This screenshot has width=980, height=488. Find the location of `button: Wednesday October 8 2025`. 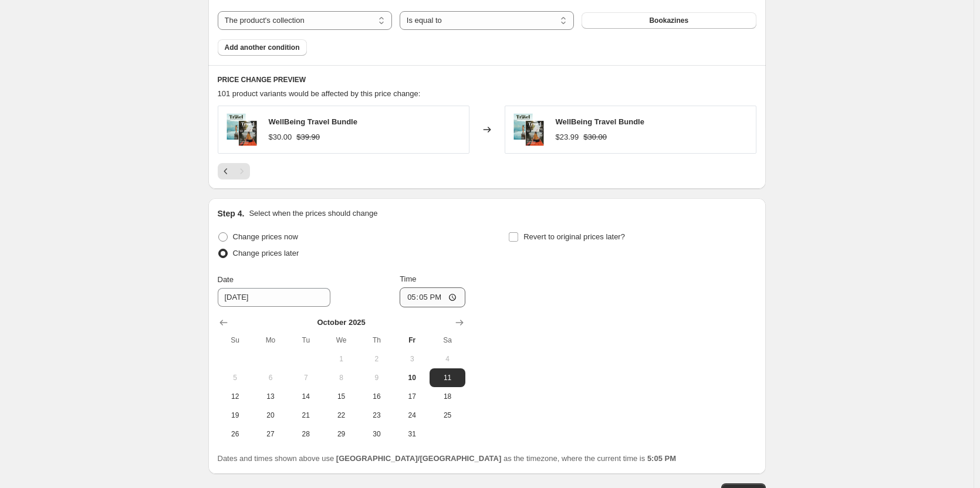

button: Wednesday October 8 2025 is located at coordinates (341, 378).